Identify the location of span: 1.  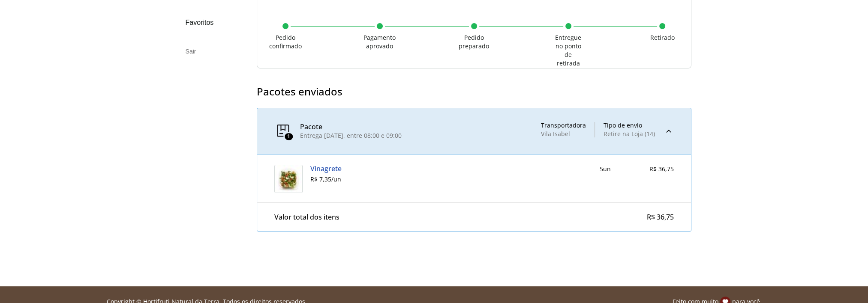
(289, 136).